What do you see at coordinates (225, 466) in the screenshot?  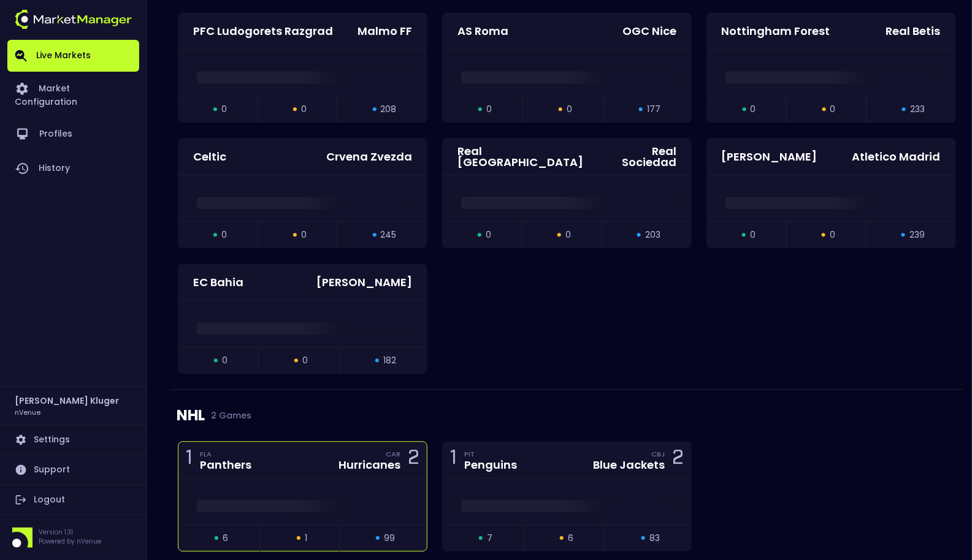 I see `div: Panthers` at bounding box center [225, 466].